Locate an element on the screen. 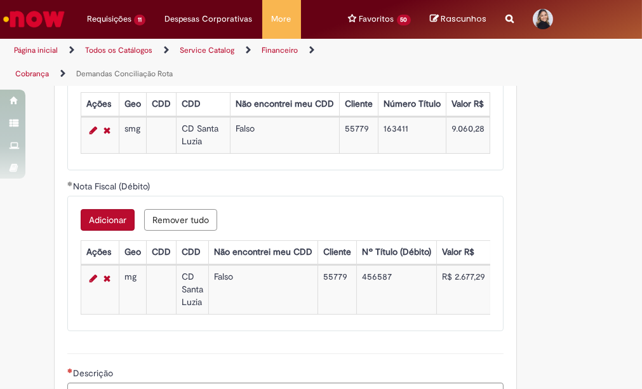  span: More is located at coordinates (281, 19).